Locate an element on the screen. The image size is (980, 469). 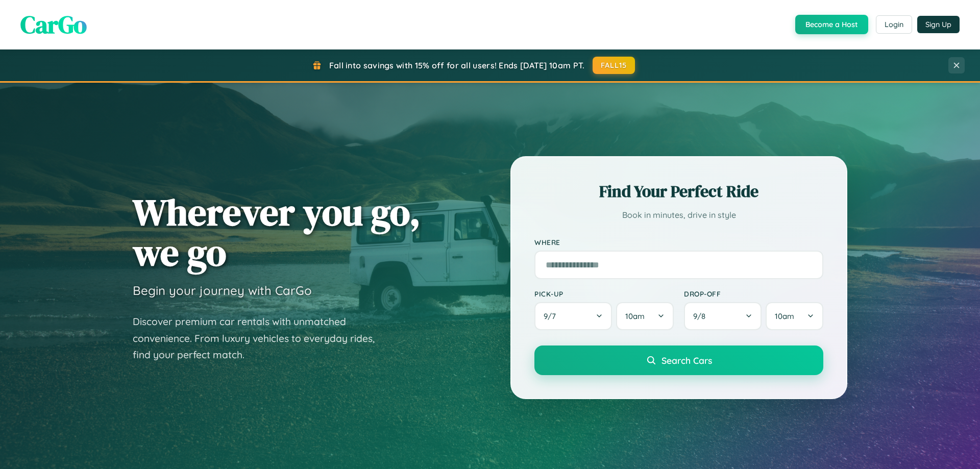
span: Search Cars is located at coordinates (686, 360).